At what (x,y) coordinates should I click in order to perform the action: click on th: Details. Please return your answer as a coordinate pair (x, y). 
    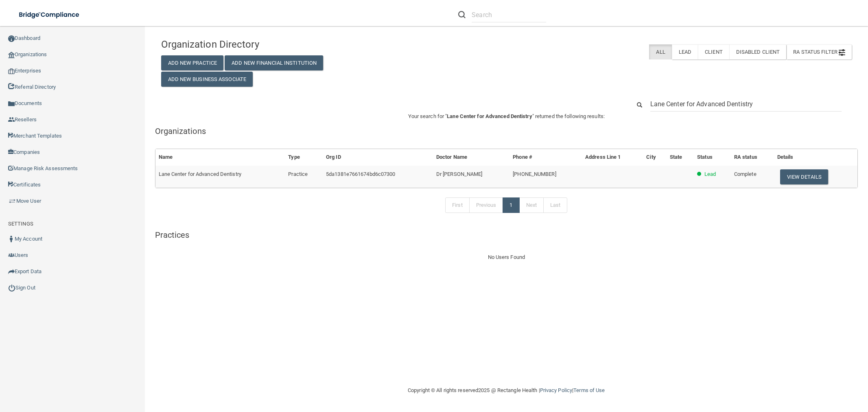
    Looking at the image, I should click on (816, 157).